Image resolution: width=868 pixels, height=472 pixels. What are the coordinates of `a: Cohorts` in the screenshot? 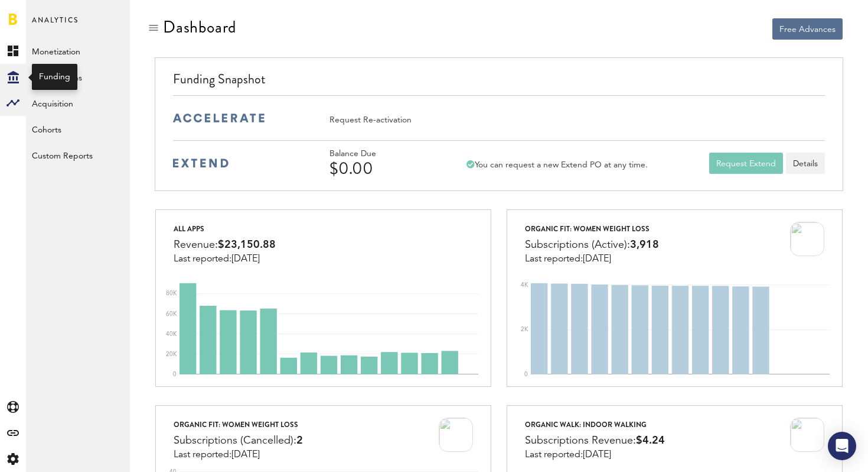 It's located at (78, 128).